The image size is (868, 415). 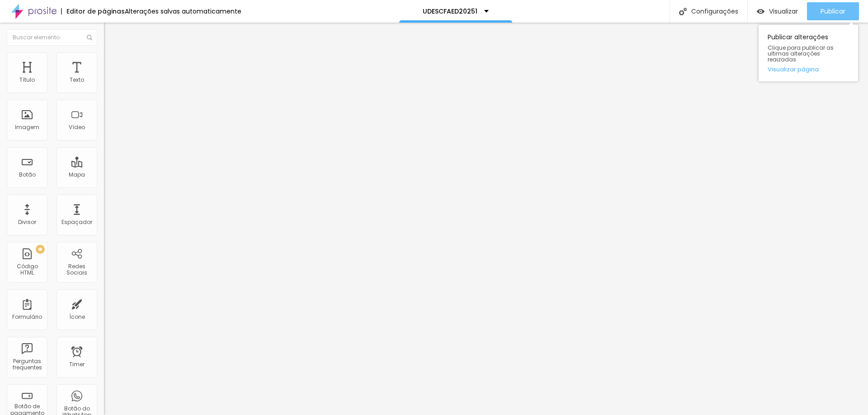 What do you see at coordinates (77, 270) in the screenshot?
I see `div: Redes Sociais` at bounding box center [77, 270].